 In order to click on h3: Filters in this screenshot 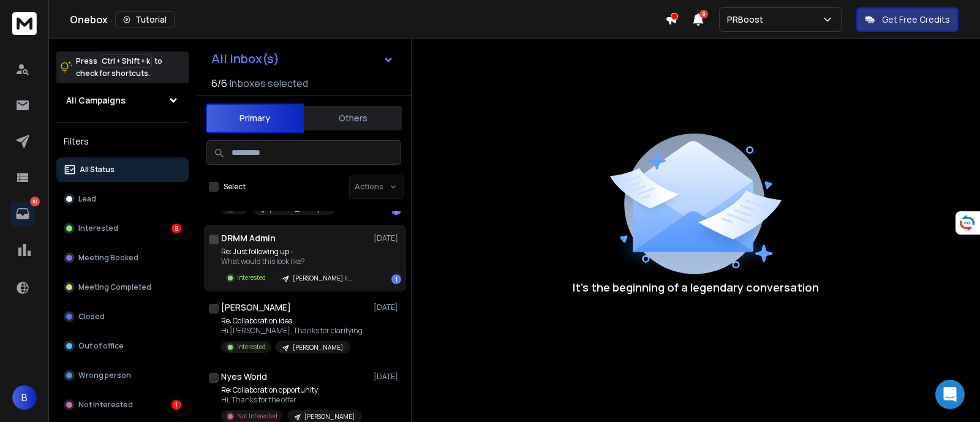, I will do `click(122, 141)`.